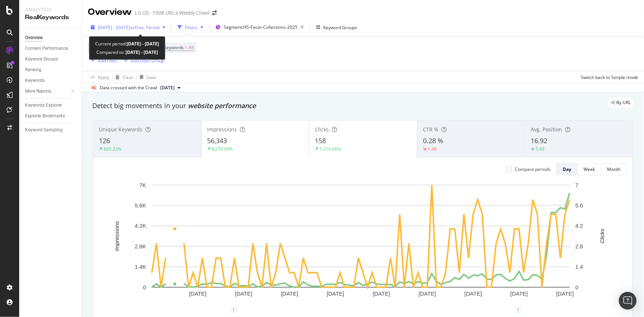 The height and width of the screenshot is (317, 644). Describe the element at coordinates (151, 77) in the screenshot. I see `div: Save` at that location.